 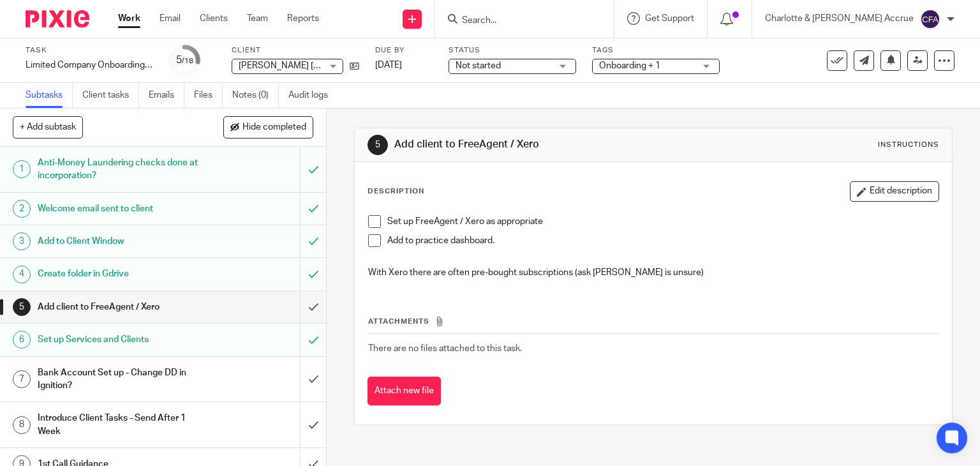 What do you see at coordinates (268, 127) in the screenshot?
I see `button: Hide completed` at bounding box center [268, 127].